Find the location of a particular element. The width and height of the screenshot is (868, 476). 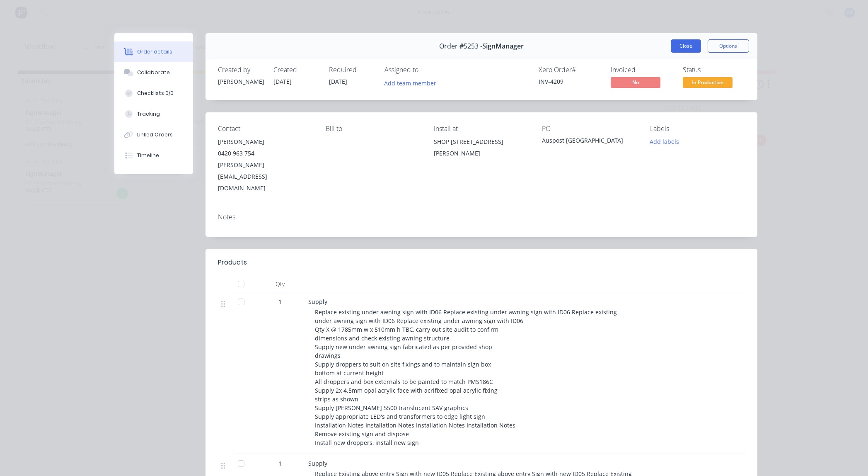

button: Timeline is located at coordinates (153, 155).